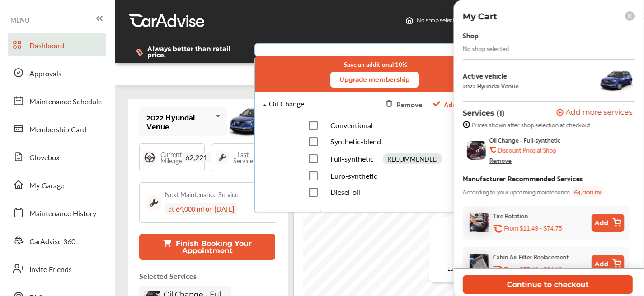 This screenshot has width=644, height=296. Describe the element at coordinates (47, 186) in the screenshot. I see `span: My Garage` at that location.